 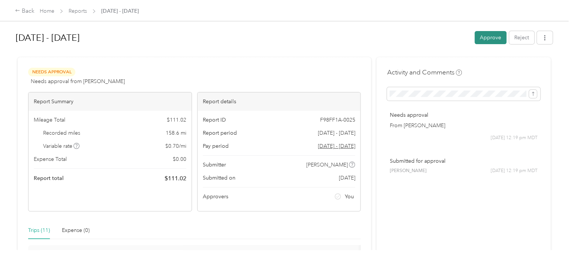 I want to click on span: Needs Approval, so click(x=52, y=72).